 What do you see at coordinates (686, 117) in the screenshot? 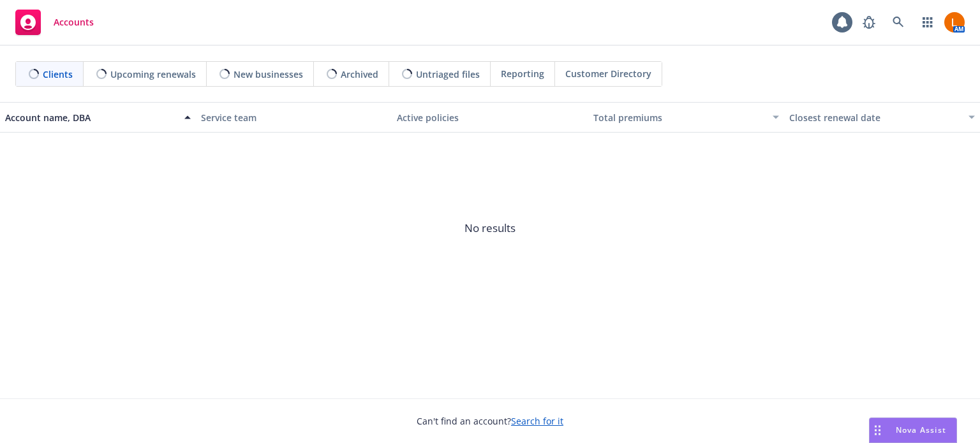
I see `button: Total premiums` at bounding box center [686, 117].